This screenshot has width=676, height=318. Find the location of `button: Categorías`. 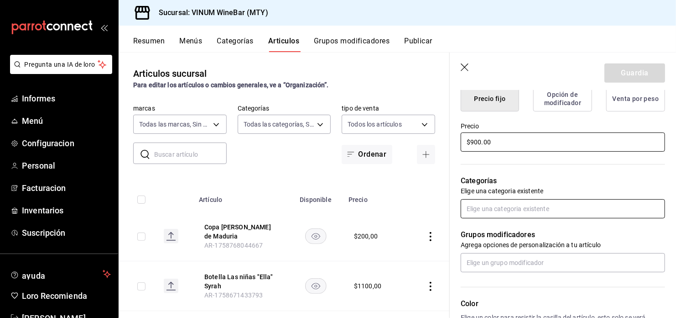

button: Categorías is located at coordinates (235, 44).